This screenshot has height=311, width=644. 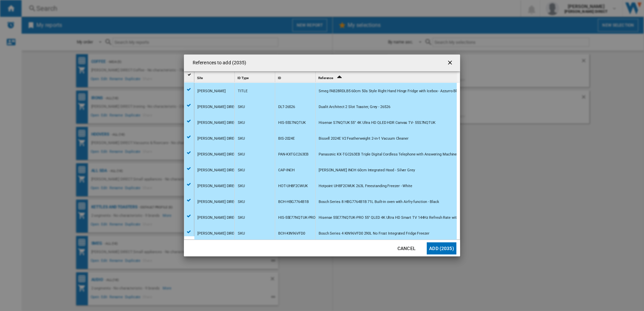 What do you see at coordinates (374, 233) in the screenshot?
I see `div: Bosch Series 4 KIN96VFD0 290L No Frost Integrated Fridge Freezer` at bounding box center [374, 233].